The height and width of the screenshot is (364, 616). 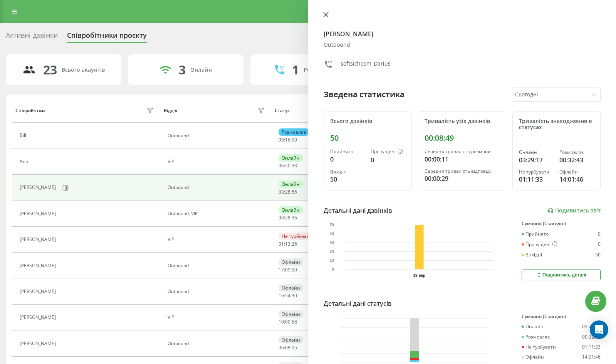 I want to click on span: 28, so click(x=288, y=192).